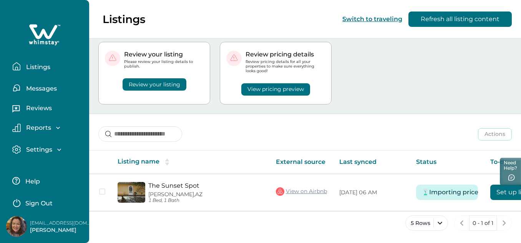 This screenshot has width=521, height=243. I want to click on button: Reviews, so click(48, 109).